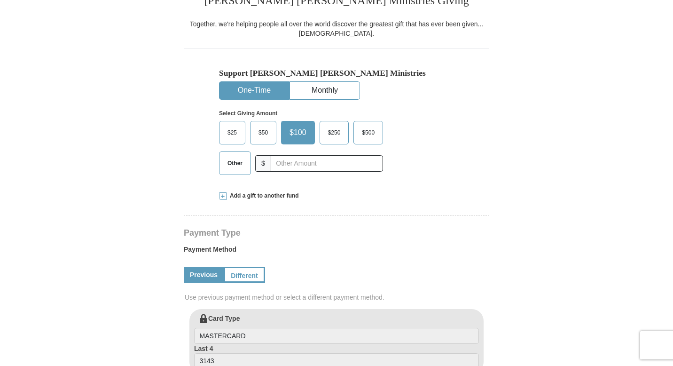 The height and width of the screenshot is (366, 673). What do you see at coordinates (368, 133) in the screenshot?
I see `span: $500` at bounding box center [368, 133].